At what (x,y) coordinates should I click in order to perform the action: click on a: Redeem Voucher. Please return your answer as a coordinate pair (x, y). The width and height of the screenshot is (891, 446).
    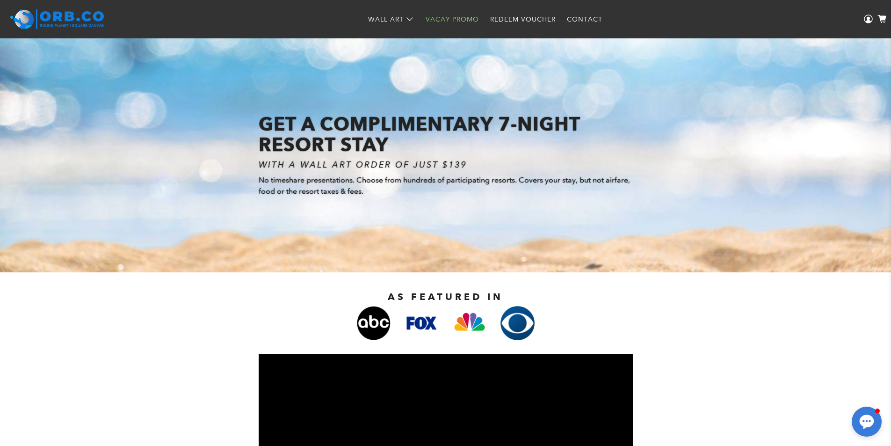
    Looking at the image, I should click on (523, 19).